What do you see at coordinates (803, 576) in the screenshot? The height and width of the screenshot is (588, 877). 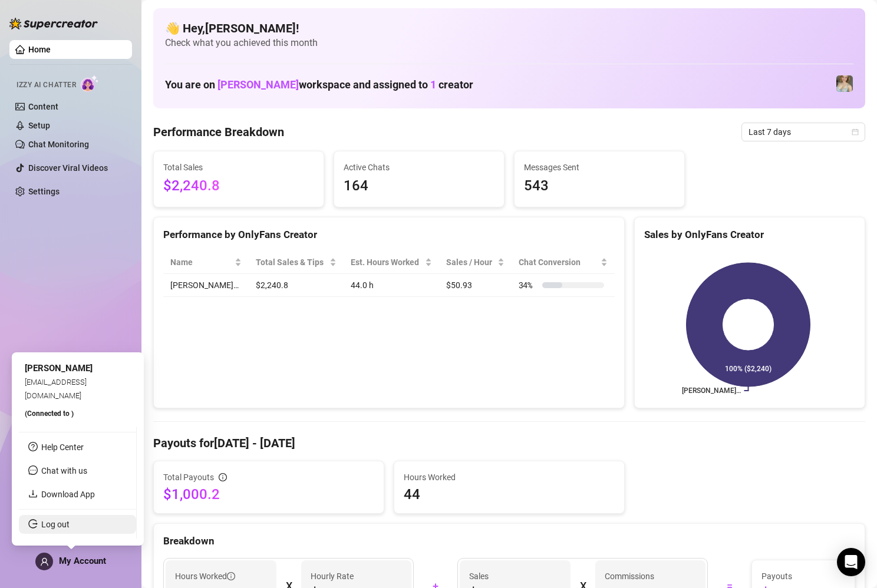 I see `span: Payouts` at bounding box center [803, 576].